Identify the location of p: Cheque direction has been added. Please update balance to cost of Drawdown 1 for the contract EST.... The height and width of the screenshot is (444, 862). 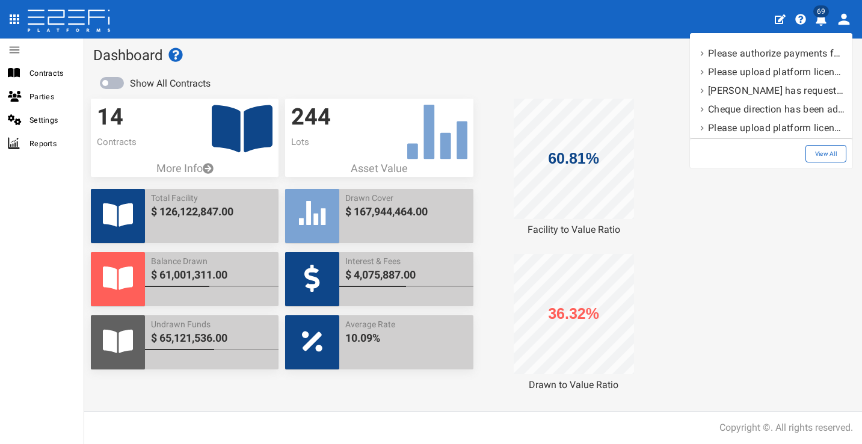
(777, 109).